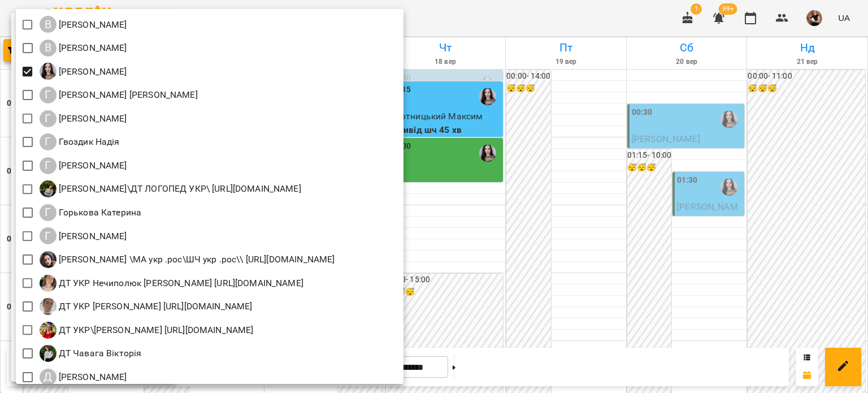  Describe the element at coordinates (80, 142) in the screenshot. I see `div: Гвоздик Надія` at that location.